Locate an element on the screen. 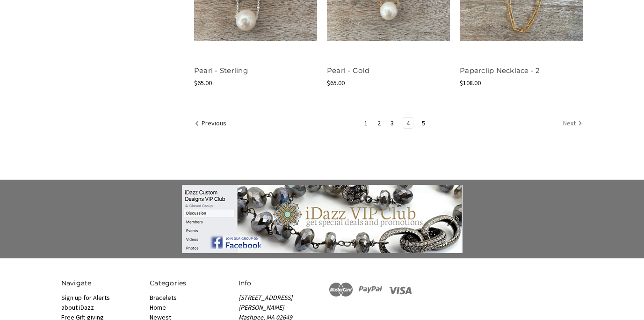 The image size is (644, 320). a: Join the group! is located at coordinates (322, 219).